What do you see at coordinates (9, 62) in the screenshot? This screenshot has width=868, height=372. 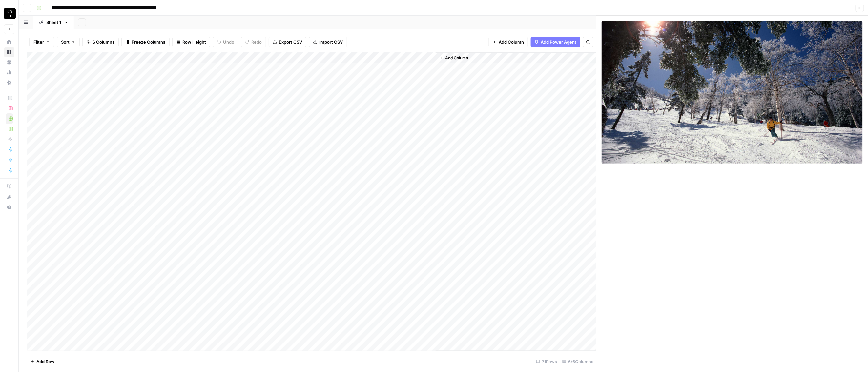 I see `a: Your Data` at bounding box center [9, 62].